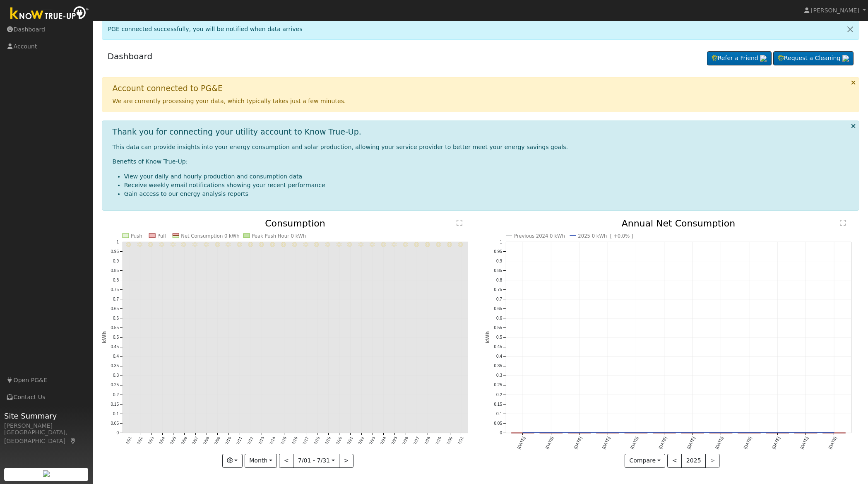  Describe the element at coordinates (317, 461) in the screenshot. I see `button: 7/01 - 7/31` at that location.